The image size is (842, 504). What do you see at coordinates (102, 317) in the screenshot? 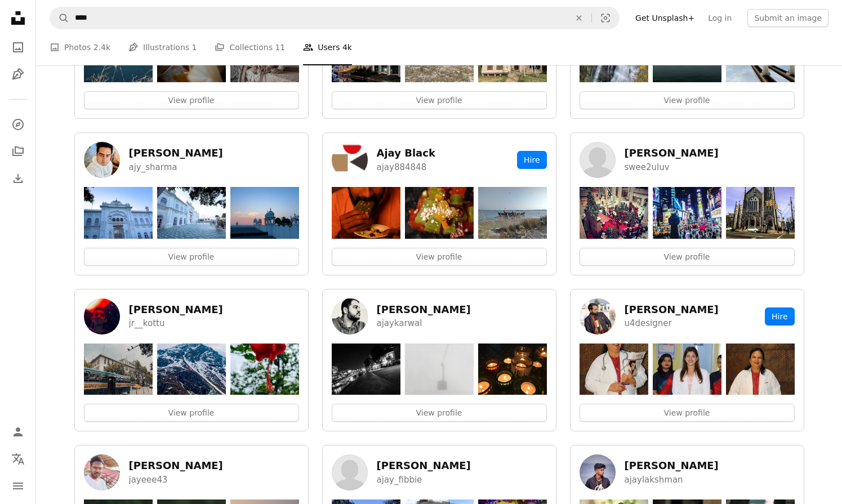
I see `img: Avatar of user Ajay Kottuppallil` at bounding box center [102, 317].